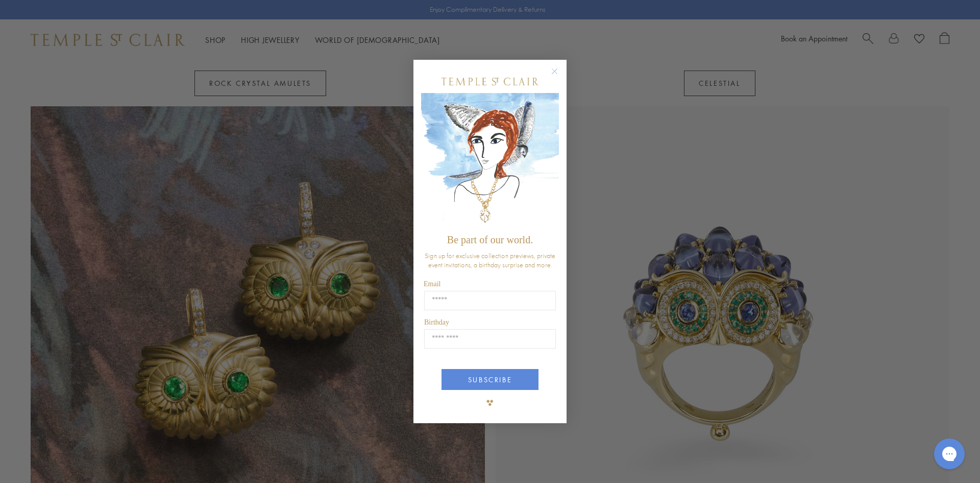 This screenshot has height=483, width=980. What do you see at coordinates (437, 322) in the screenshot?
I see `span: Birthday` at bounding box center [437, 322].